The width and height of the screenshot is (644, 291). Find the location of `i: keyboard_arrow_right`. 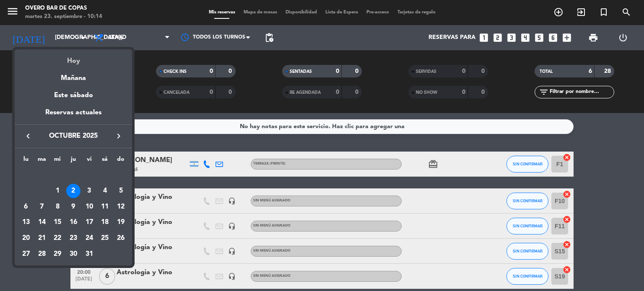

i: keyboard_arrow_right is located at coordinates (118, 136).